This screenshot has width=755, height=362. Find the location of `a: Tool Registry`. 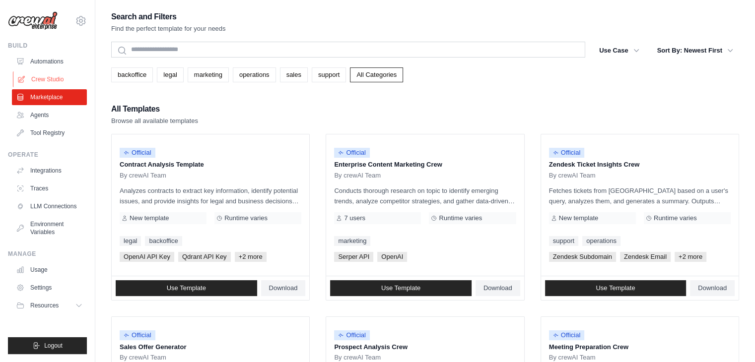

a: Tool Registry is located at coordinates (49, 133).